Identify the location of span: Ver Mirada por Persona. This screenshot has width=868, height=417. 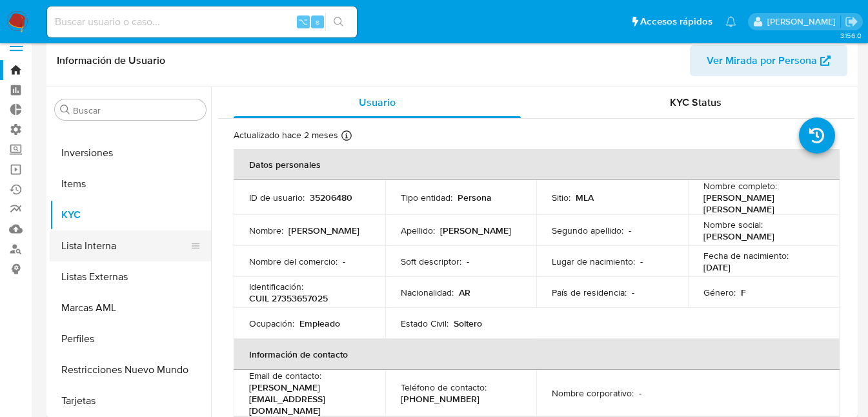
(761, 60).